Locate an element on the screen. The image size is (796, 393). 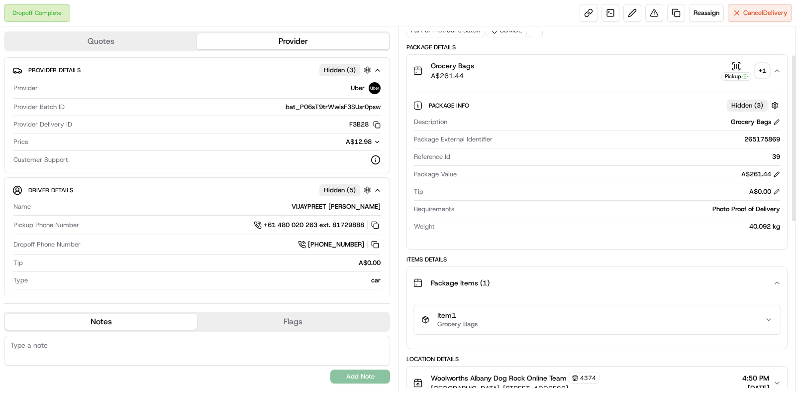
span: Reference Id is located at coordinates (432, 157).